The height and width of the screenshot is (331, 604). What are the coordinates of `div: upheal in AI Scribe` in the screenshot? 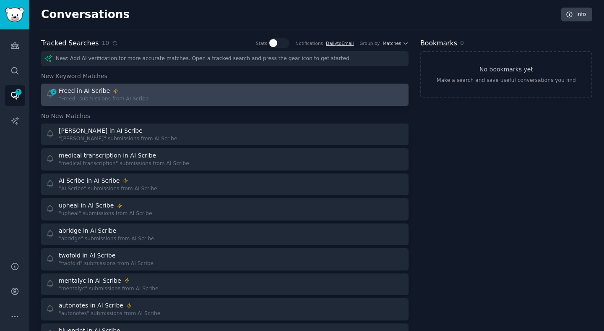 It's located at (86, 205).